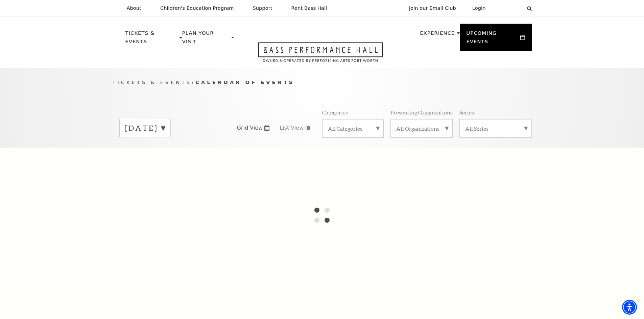  Describe the element at coordinates (291, 128) in the screenshot. I see `span: List View` at that location.